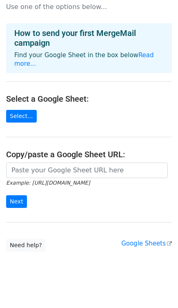 Image resolution: width=178 pixels, height=308 pixels. Describe the element at coordinates (89, 7) in the screenshot. I see `p: Use one of the options below...` at that location.